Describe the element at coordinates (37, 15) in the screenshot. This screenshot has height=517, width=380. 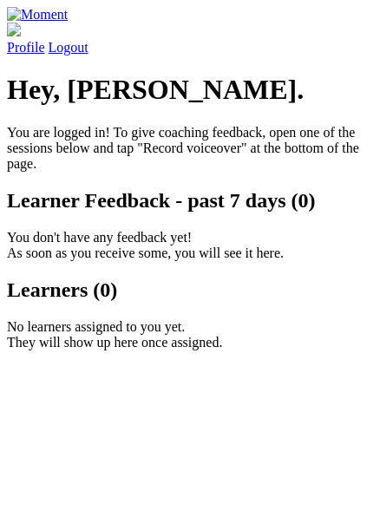
I see `img: Moment` at that location.